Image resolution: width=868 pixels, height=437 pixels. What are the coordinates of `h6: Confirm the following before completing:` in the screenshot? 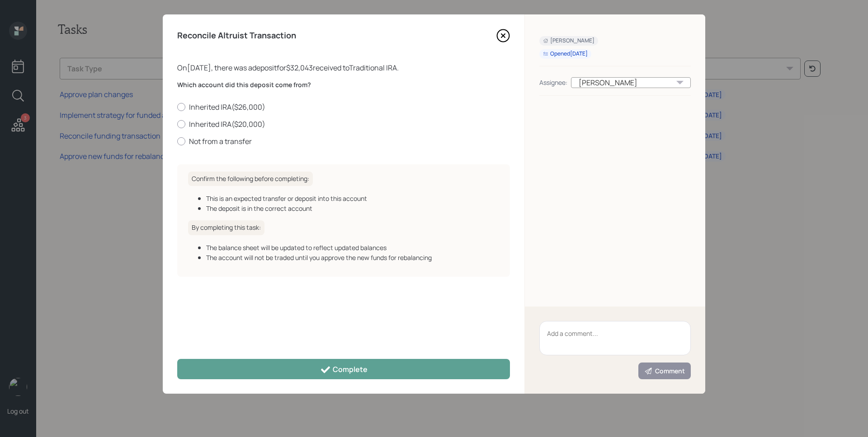 It's located at (251, 179).